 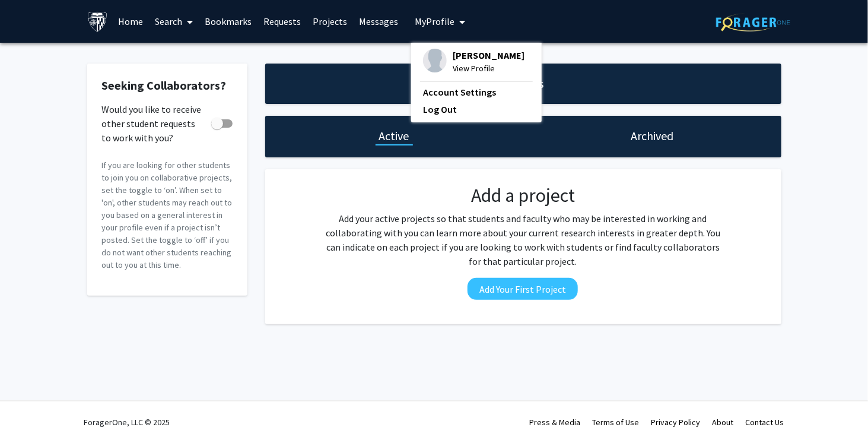 I want to click on span: My Profile, so click(x=434, y=21).